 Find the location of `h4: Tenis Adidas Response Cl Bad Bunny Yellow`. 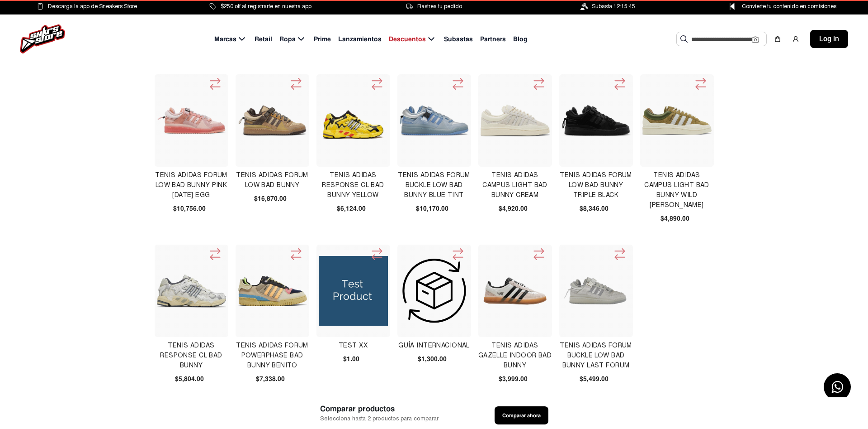

h4: Tenis Adidas Response Cl Bad Bunny Yellow is located at coordinates (353, 185).